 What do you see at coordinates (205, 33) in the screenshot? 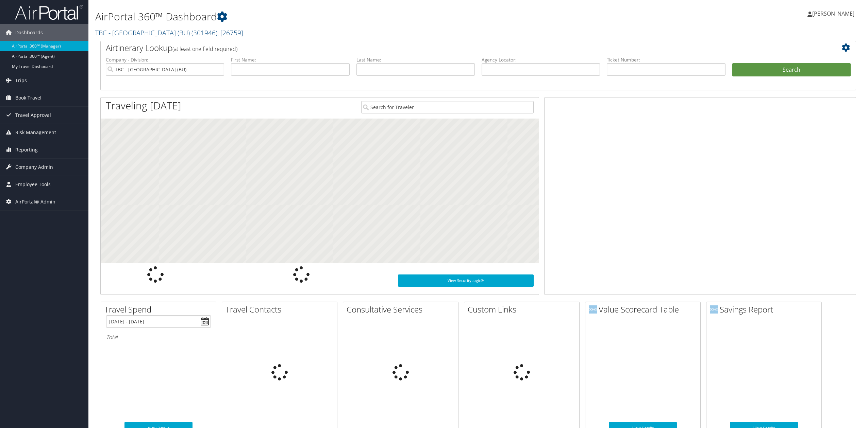
I see `span: ( 301946 )` at bounding box center [205, 33].